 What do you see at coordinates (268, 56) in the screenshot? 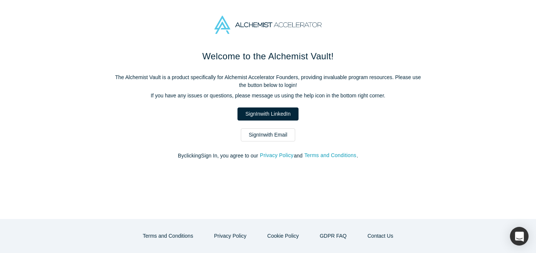
I see `h1: Welcome to the Alchemist Vault!` at bounding box center [268, 56].